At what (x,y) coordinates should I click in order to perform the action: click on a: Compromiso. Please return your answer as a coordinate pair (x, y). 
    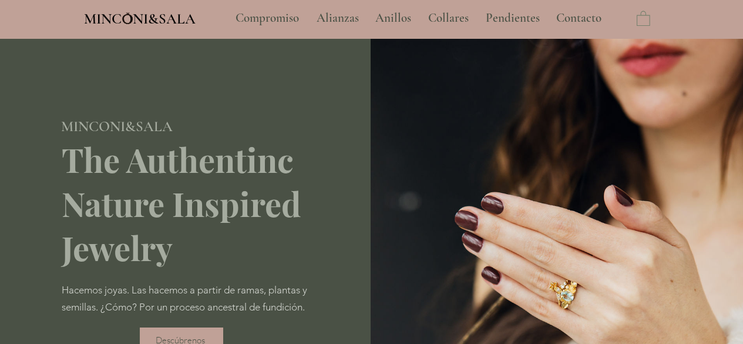
    Looking at the image, I should click on (267, 18).